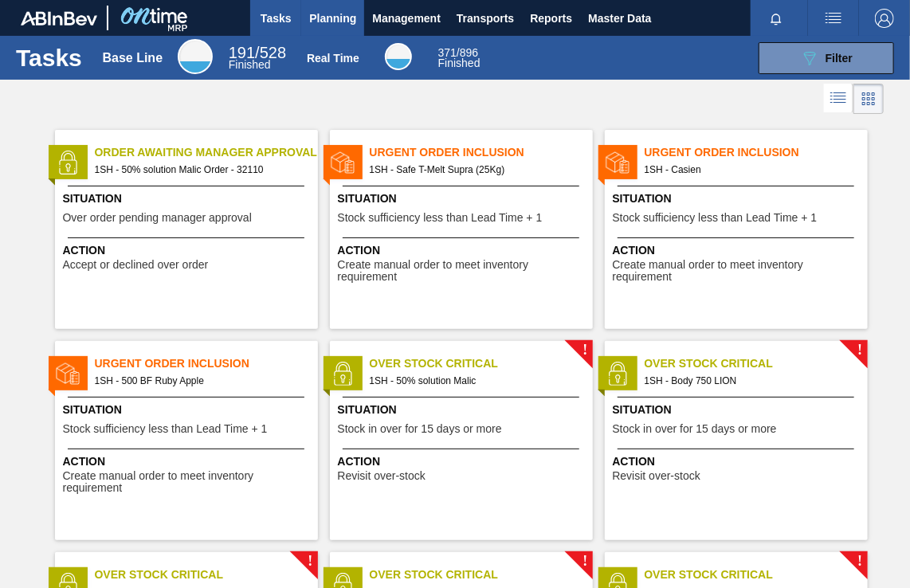  I want to click on img: TNhmsLtSVTkK8tSr43FrP2fwEKptu5GPRR3wAAAABJRU5ErkJggg==, so click(59, 19).